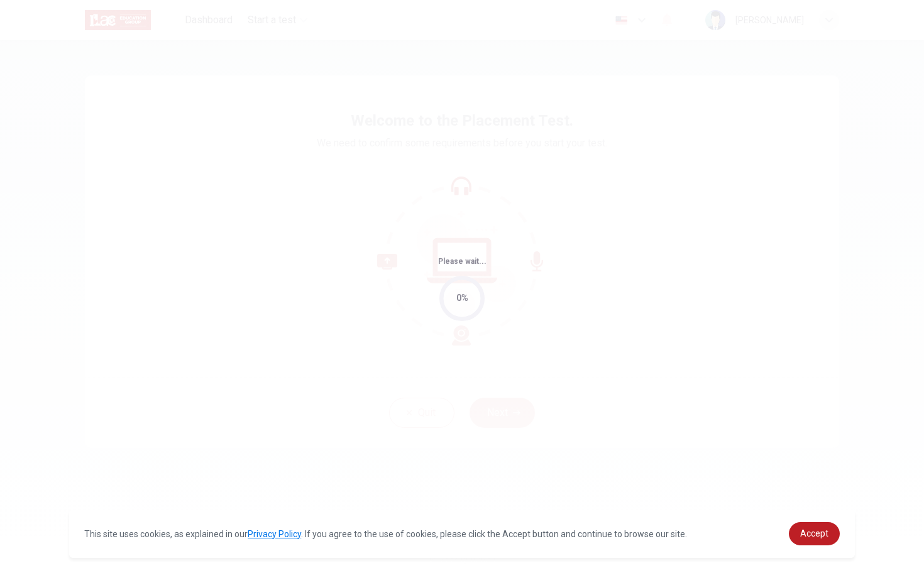 This screenshot has height=578, width=924. I want to click on span: Accept, so click(814, 534).